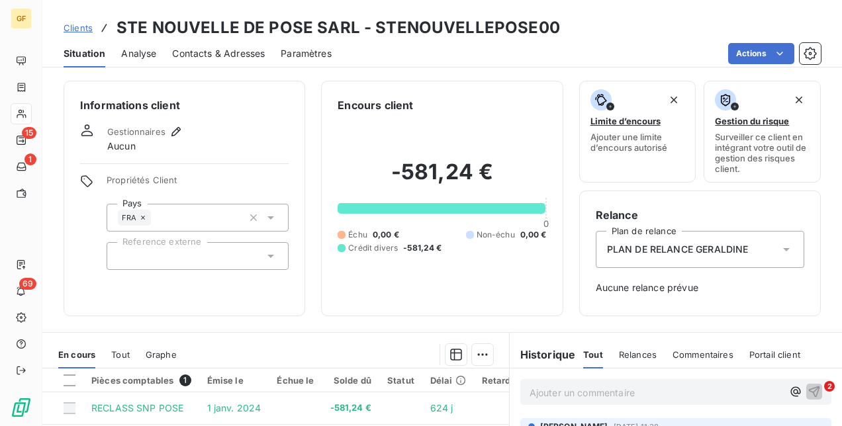 The height and width of the screenshot is (426, 842). What do you see at coordinates (752, 121) in the screenshot?
I see `span: Gestion du risque` at bounding box center [752, 121].